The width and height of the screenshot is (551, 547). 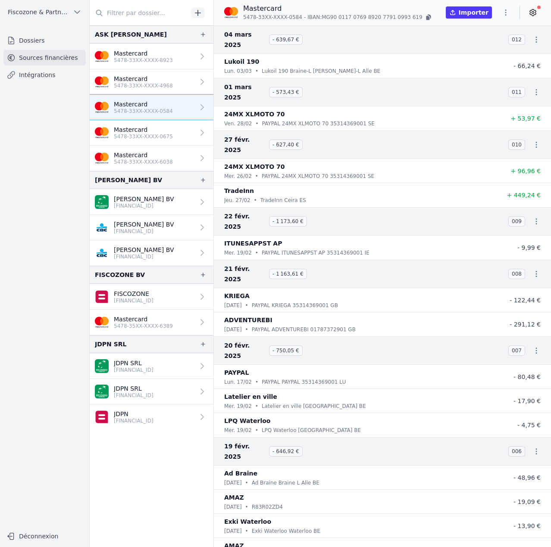 What do you see at coordinates (516, 274) in the screenshot?
I see `span: 008` at bounding box center [516, 274].